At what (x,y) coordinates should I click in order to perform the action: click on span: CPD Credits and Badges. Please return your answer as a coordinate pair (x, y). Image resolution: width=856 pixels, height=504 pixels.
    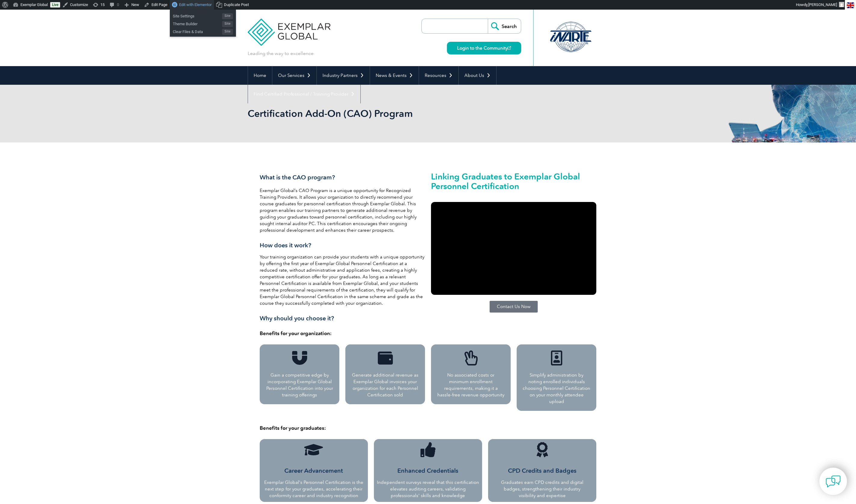
    Looking at the image, I should click on (542, 470).